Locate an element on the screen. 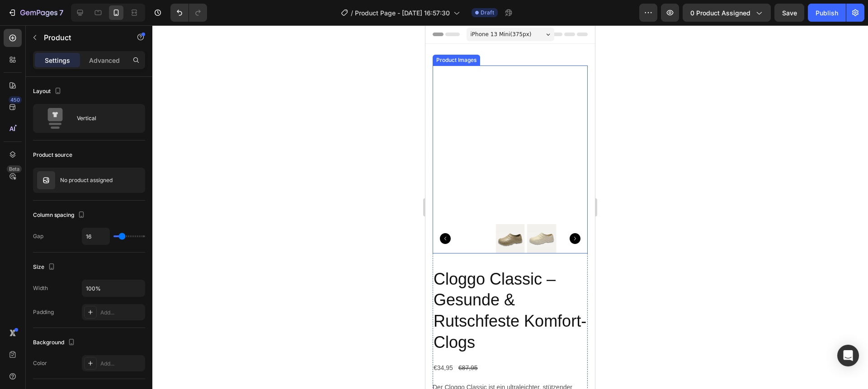  div: Color is located at coordinates (40, 363).